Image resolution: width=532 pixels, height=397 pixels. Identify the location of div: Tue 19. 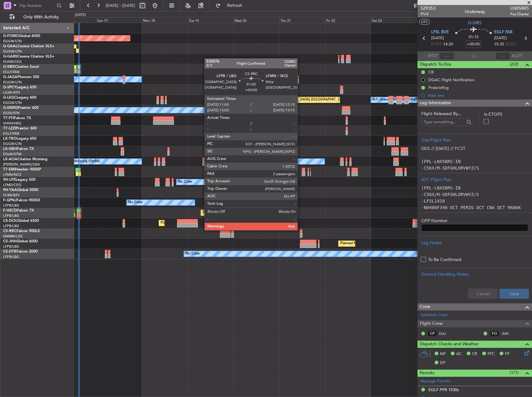
(210, 20).